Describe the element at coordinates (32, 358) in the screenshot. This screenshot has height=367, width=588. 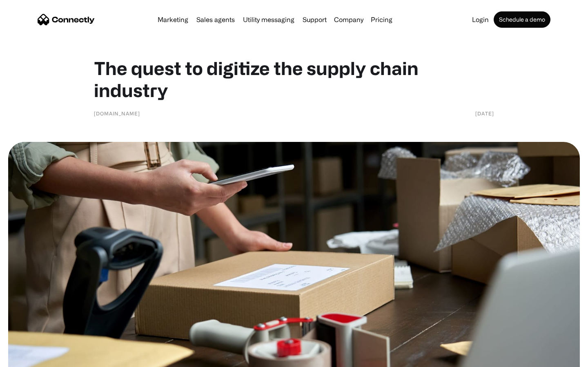
I see `ul: Language list` at that location.